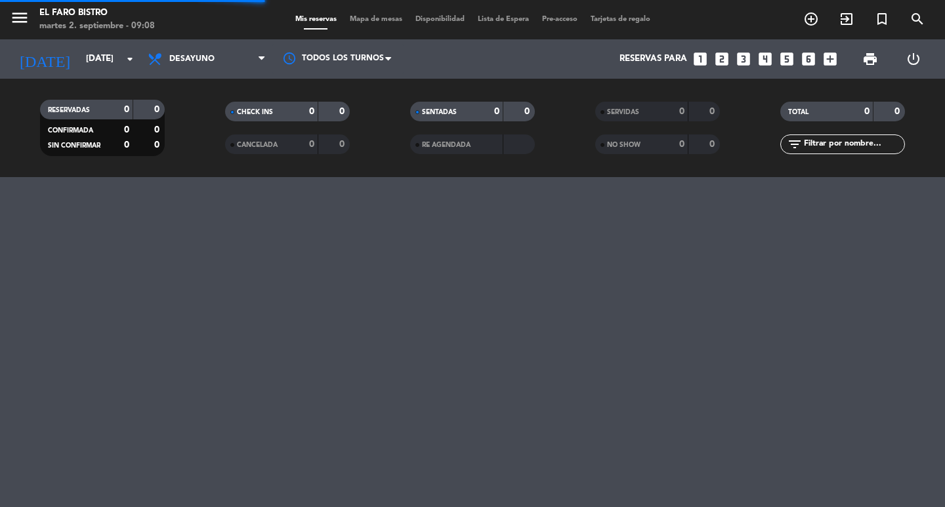 Image resolution: width=945 pixels, height=507 pixels. I want to click on span: Tarjetas de regalo, so click(620, 19).